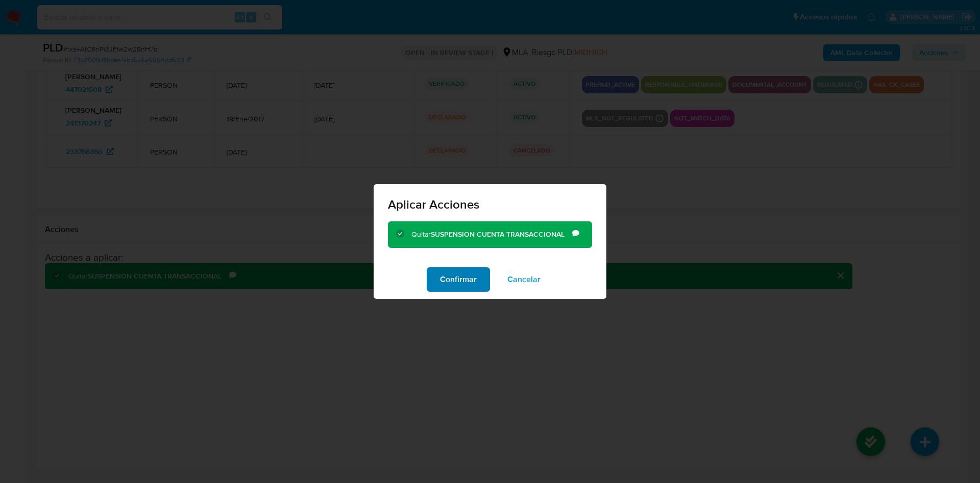 The height and width of the screenshot is (483, 980). What do you see at coordinates (497, 234) in the screenshot?
I see `b: SUSPENSION CUENTA TRANSACCIONAL` at bounding box center [497, 234].